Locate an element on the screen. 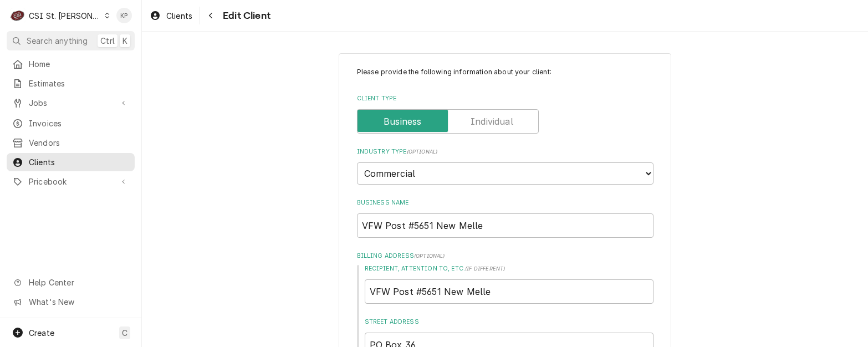 The width and height of the screenshot is (868, 347). a: Invoices is located at coordinates (71, 123).